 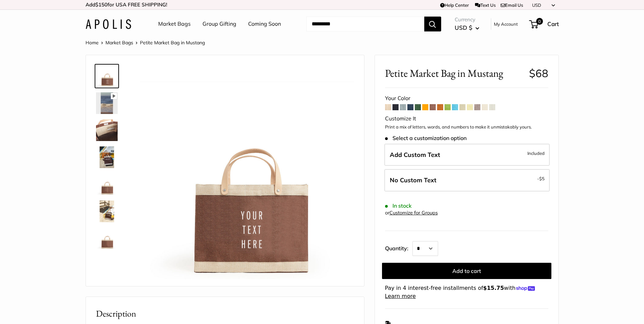 What do you see at coordinates (264, 24) in the screenshot?
I see `a: Coming Soon` at bounding box center [264, 24].